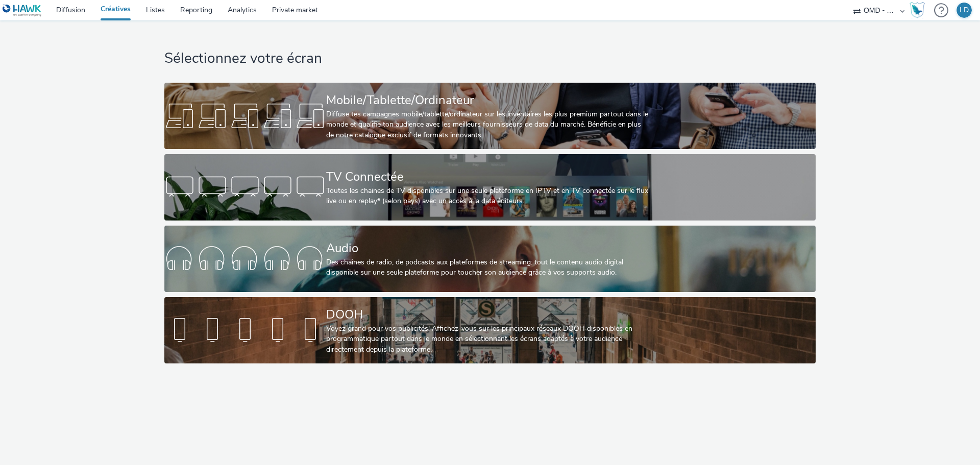  I want to click on div: Hawk Academy, so click(917, 10).